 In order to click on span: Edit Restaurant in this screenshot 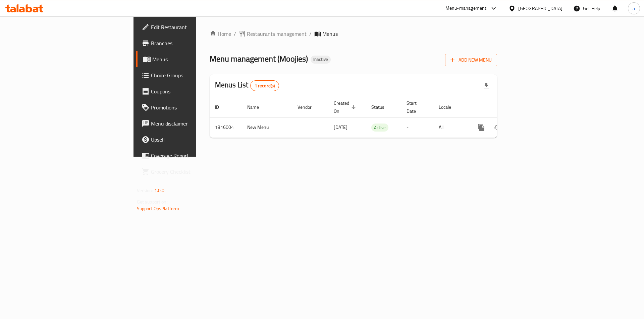, I will do `click(193, 27)`.